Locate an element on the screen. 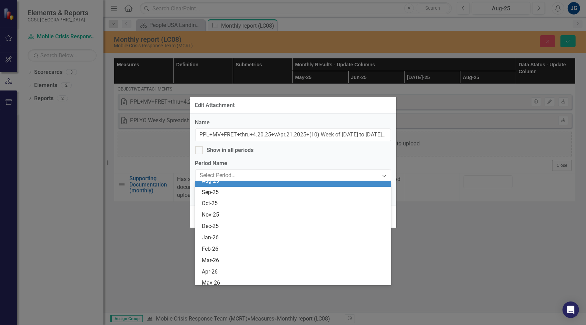  input: Name is located at coordinates (293, 134).